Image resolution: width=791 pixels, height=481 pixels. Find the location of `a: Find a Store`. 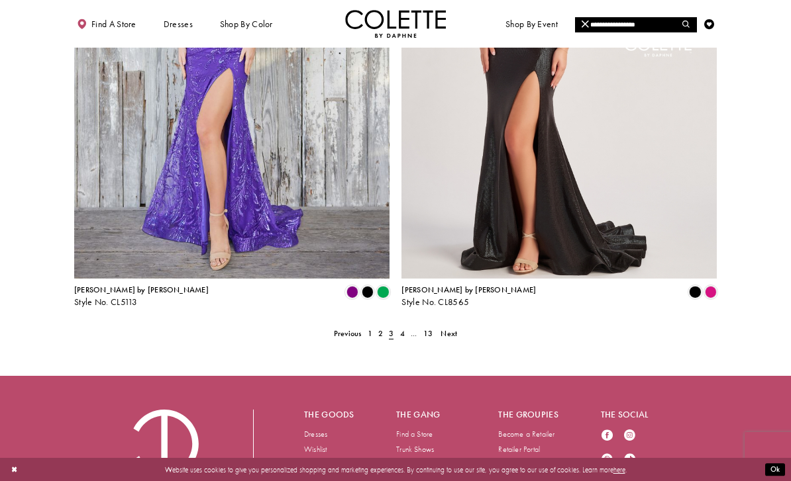

a: Find a Store is located at coordinates (414, 434).